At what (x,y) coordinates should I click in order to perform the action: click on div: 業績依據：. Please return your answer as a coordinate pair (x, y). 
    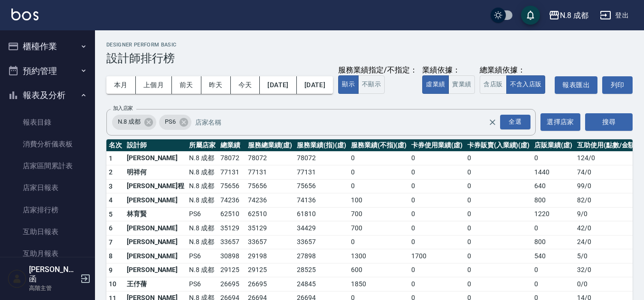
    Looking at the image, I should click on (448, 70).